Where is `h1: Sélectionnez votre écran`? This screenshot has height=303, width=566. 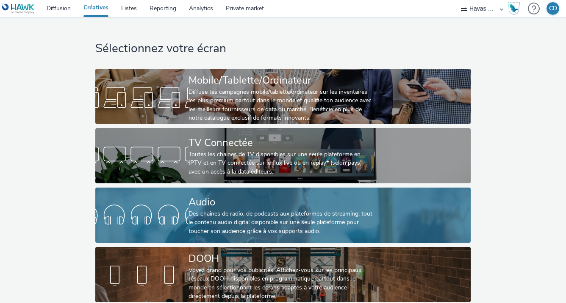 h1: Sélectionnez votre écran is located at coordinates (283, 49).